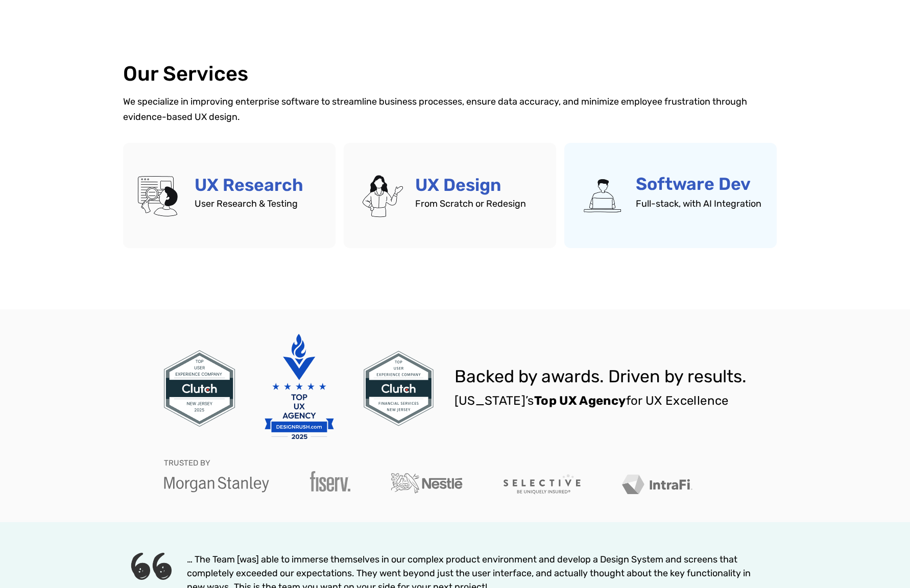 The height and width of the screenshot is (588, 910). I want to click on img: Nestle, so click(427, 483).